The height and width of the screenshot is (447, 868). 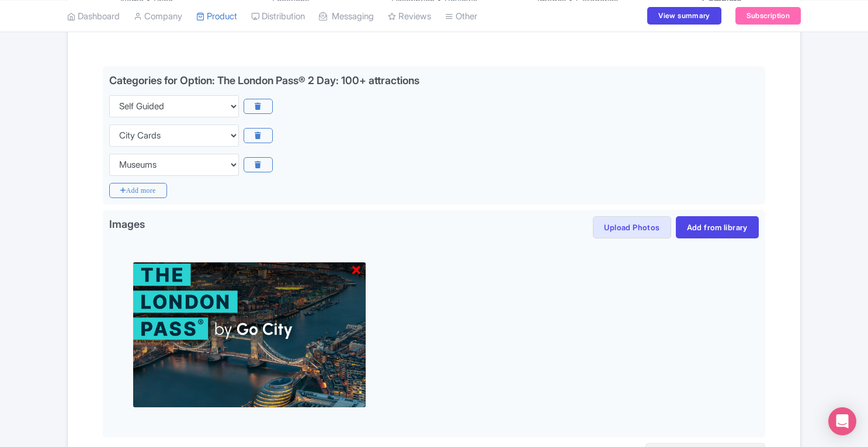 What do you see at coordinates (684, 16) in the screenshot?
I see `a: View summary` at bounding box center [684, 16].